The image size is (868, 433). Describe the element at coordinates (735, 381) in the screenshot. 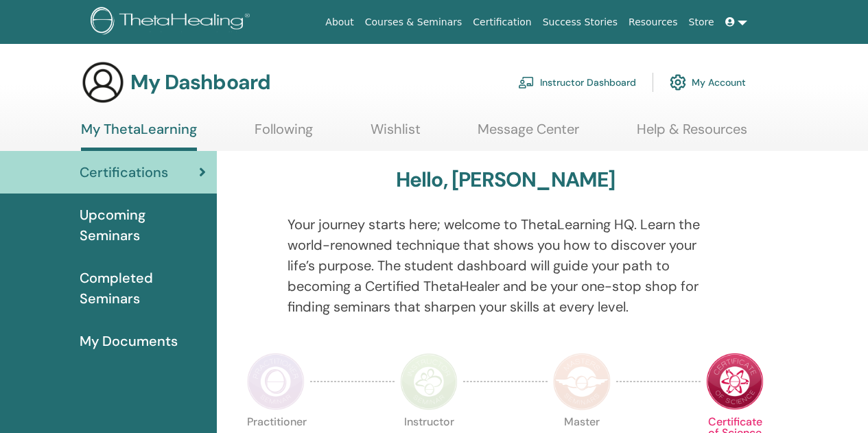

I see `img: Certificate of Science` at that location.